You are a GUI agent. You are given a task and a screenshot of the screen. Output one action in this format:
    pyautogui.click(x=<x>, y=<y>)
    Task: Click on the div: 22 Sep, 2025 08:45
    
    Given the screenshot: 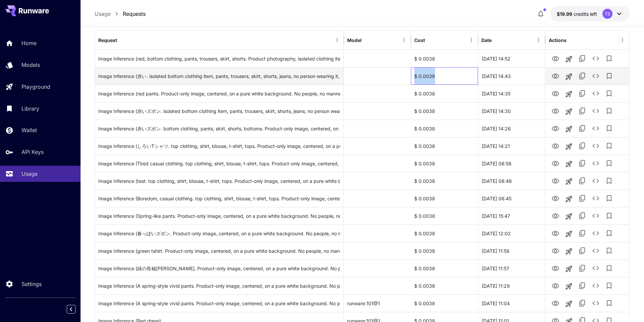 What is the action you would take?
    pyautogui.click(x=512, y=198)
    